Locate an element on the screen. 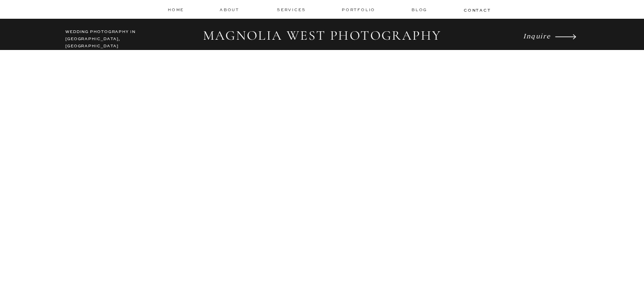  nav: contact is located at coordinates (476, 10).